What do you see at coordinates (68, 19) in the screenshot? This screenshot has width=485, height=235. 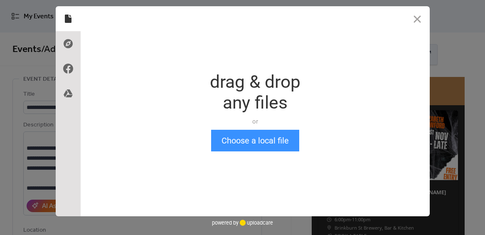 I see `div: Local Files` at bounding box center [68, 19].